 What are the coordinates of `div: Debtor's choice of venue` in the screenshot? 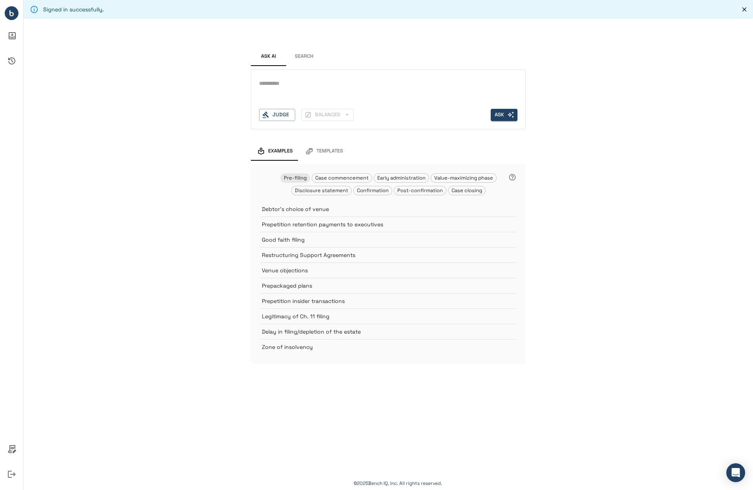 It's located at (389, 209).